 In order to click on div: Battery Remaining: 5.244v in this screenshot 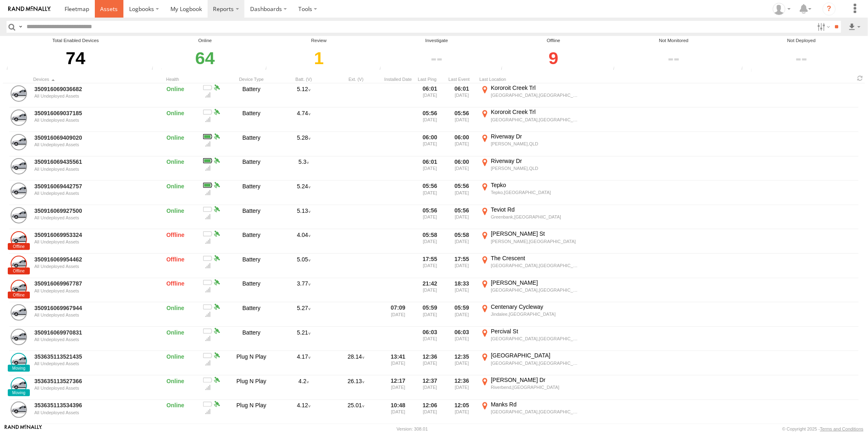, I will do `click(208, 185)`.